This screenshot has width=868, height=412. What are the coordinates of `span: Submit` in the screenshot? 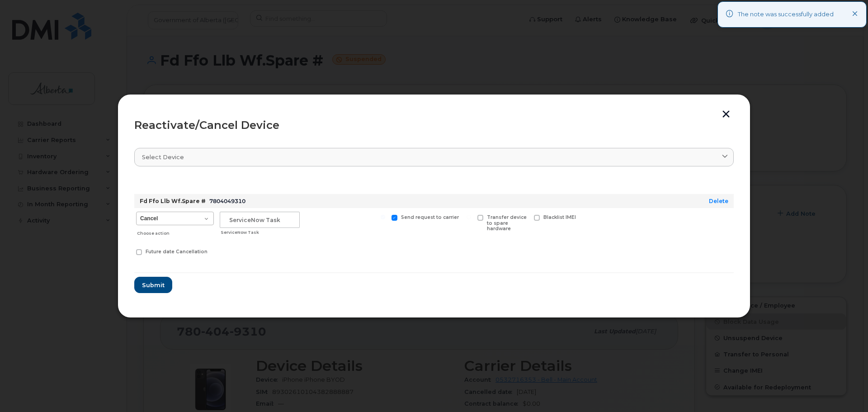 It's located at (153, 285).